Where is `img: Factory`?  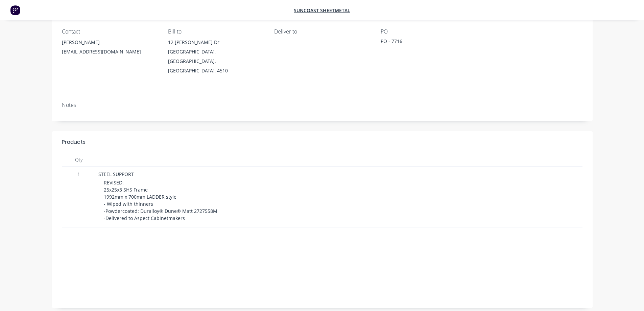 img: Factory is located at coordinates (15, 10).